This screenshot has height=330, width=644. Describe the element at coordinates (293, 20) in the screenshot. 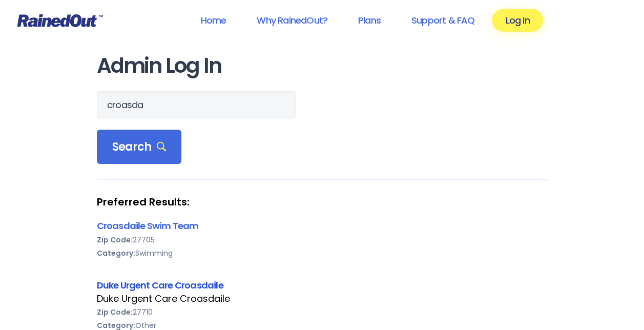

I see `a: Why RainedOut?` at that location.